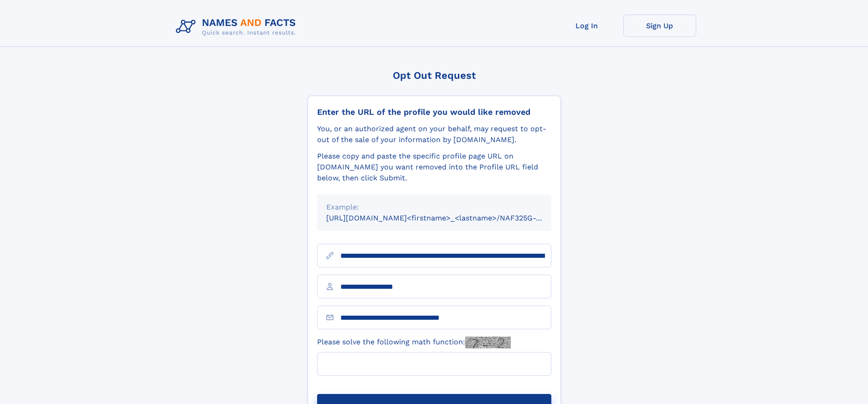 The height and width of the screenshot is (404, 868). Describe the element at coordinates (587, 25) in the screenshot. I see `a: Log In` at that location.